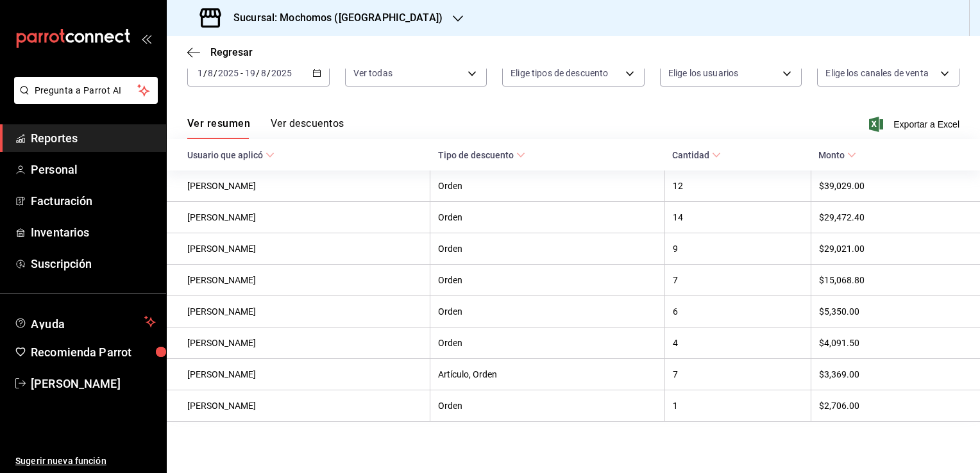 This screenshot has height=473, width=980. Describe the element at coordinates (837, 155) in the screenshot. I see `span: Monto` at that location.